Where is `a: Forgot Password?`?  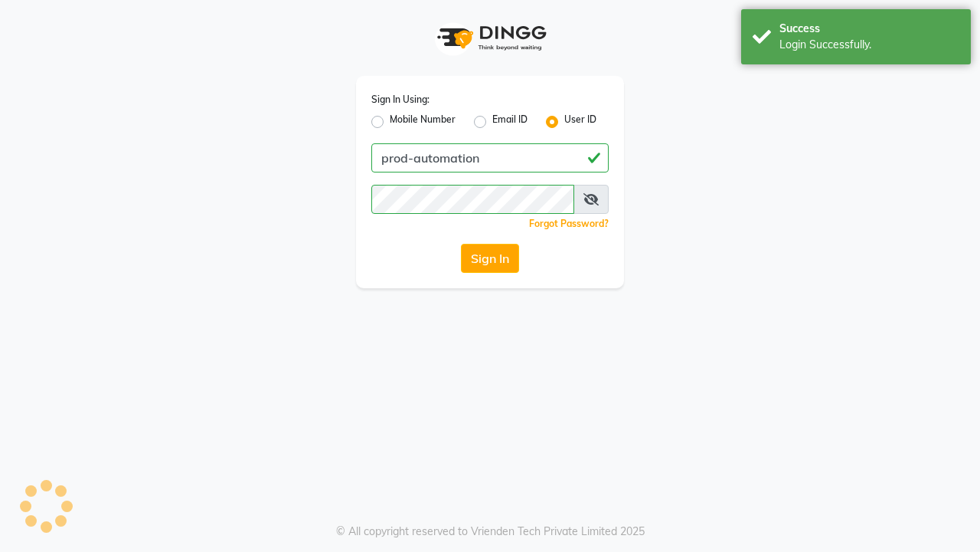 a: Forgot Password? is located at coordinates (569, 223).